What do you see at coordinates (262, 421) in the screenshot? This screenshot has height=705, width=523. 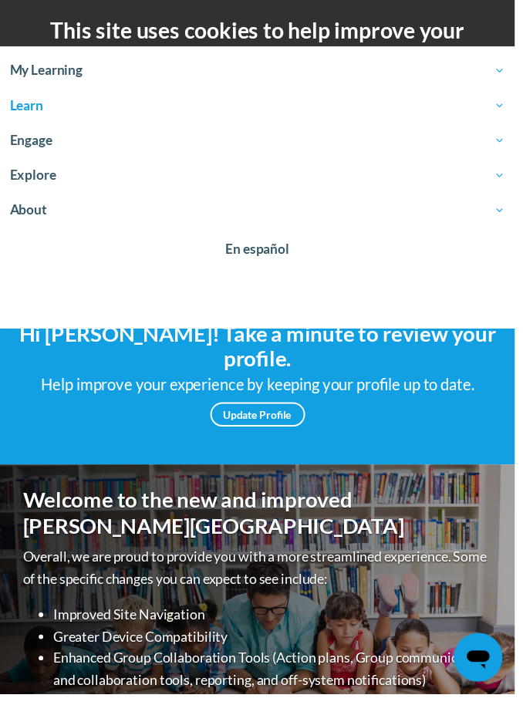 I see `a: Update Profile` at bounding box center [262, 421].